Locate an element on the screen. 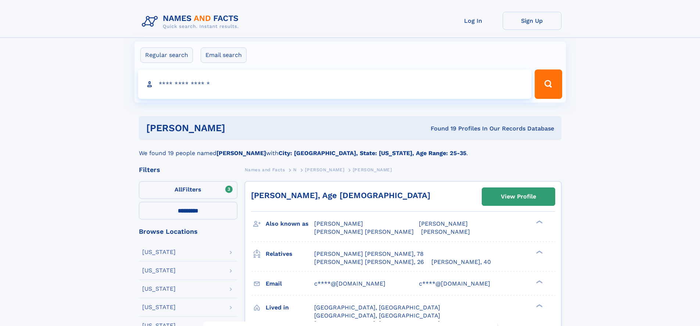 The height and width of the screenshot is (326, 700). div: Browse Locations is located at coordinates (188, 232).